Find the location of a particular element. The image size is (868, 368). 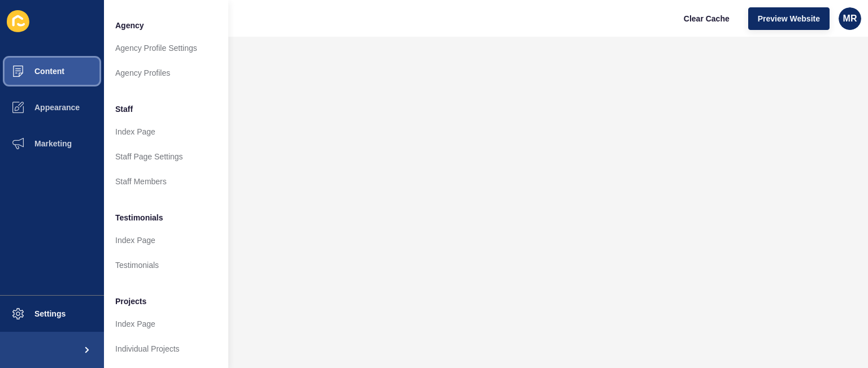

a: Agency Profile Settings is located at coordinates (166, 48).